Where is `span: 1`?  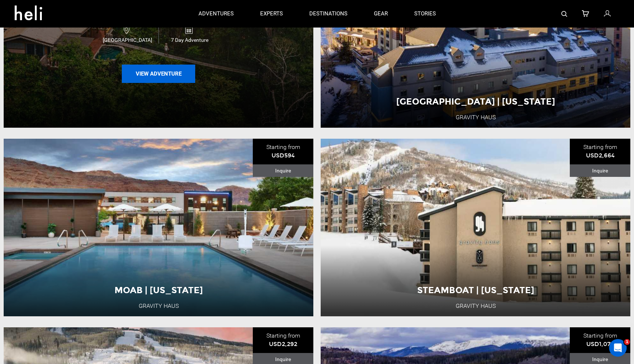 span: 1 is located at coordinates (627, 342).